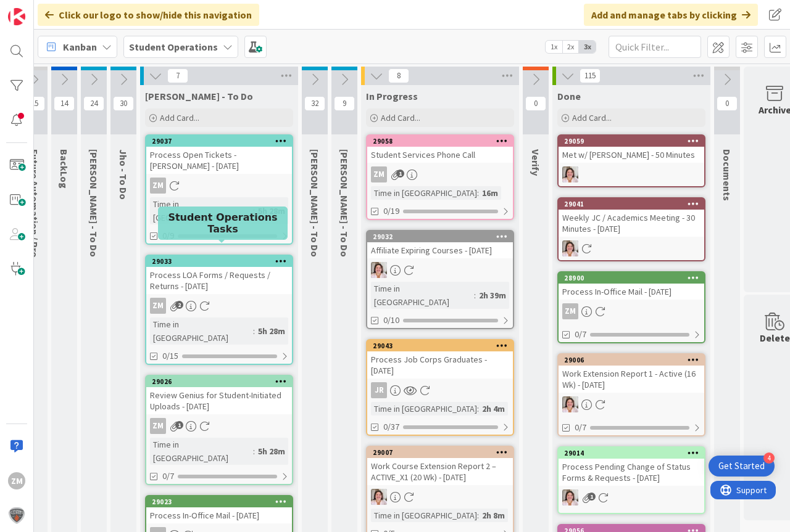 This screenshot has width=790, height=532. What do you see at coordinates (655, 47) in the screenshot?
I see `input: Quick Filter...` at bounding box center [655, 47].